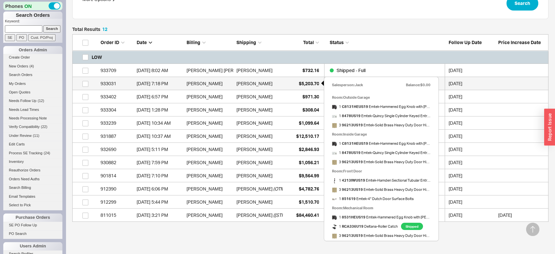 Image resolution: width=555 pixels, height=254 pixels. I want to click on b: RCA336U19, so click(353, 226).